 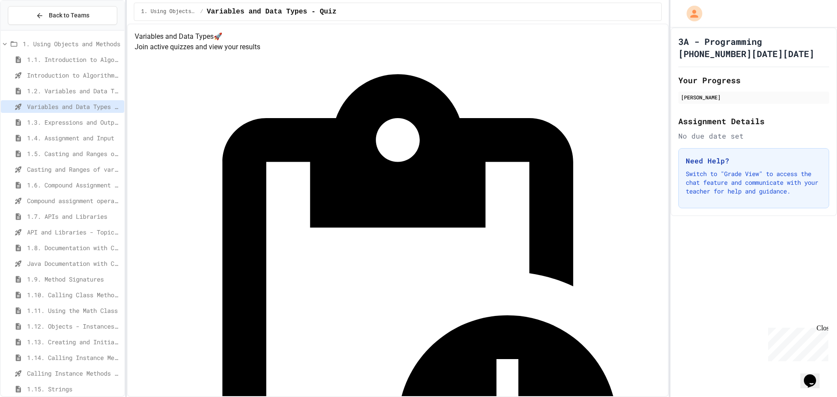 What do you see at coordinates (74, 169) in the screenshot?
I see `span: Casting and Ranges of variables - Quiz` at bounding box center [74, 169].